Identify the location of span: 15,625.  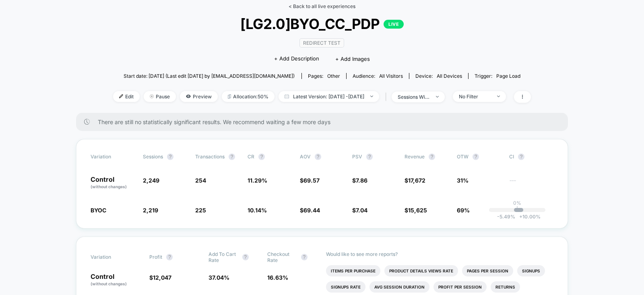
(418, 210).